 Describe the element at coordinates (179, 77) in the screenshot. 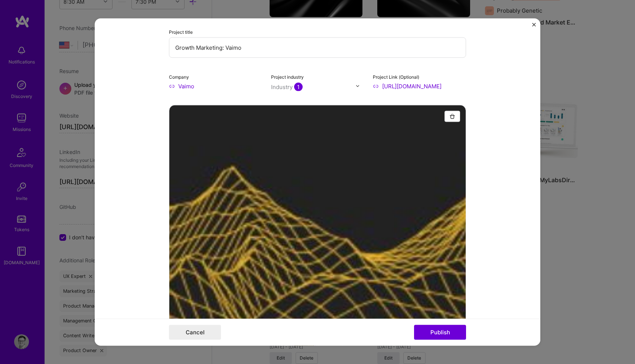

I see `label: Company` at that location.